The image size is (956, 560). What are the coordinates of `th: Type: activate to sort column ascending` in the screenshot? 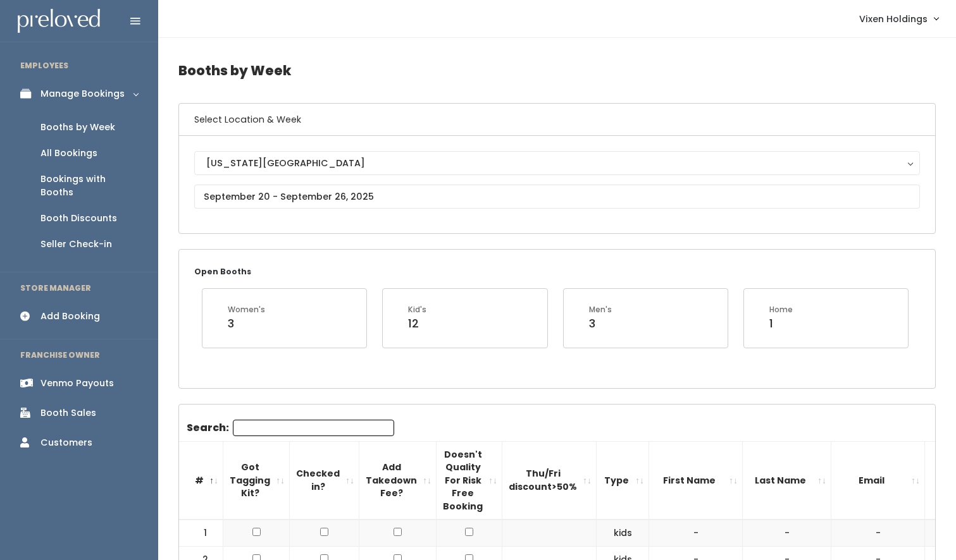 It's located at (623, 480).